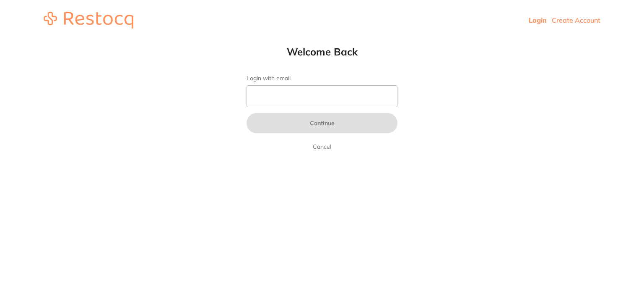 The height and width of the screenshot is (292, 644). Describe the element at coordinates (322, 146) in the screenshot. I see `a: Cancel` at that location.